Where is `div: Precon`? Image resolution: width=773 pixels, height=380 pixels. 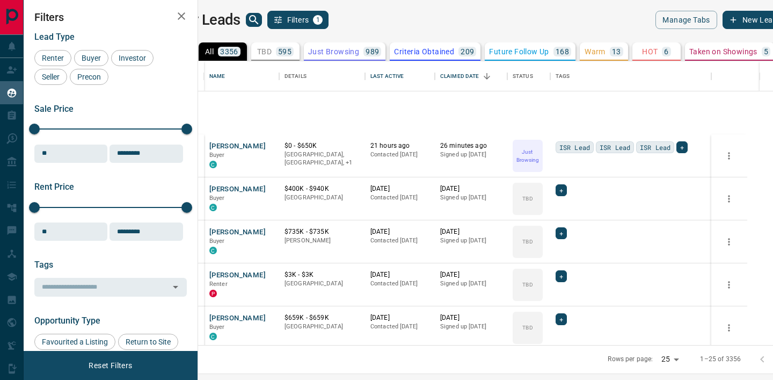
div: Precon is located at coordinates (89, 77).